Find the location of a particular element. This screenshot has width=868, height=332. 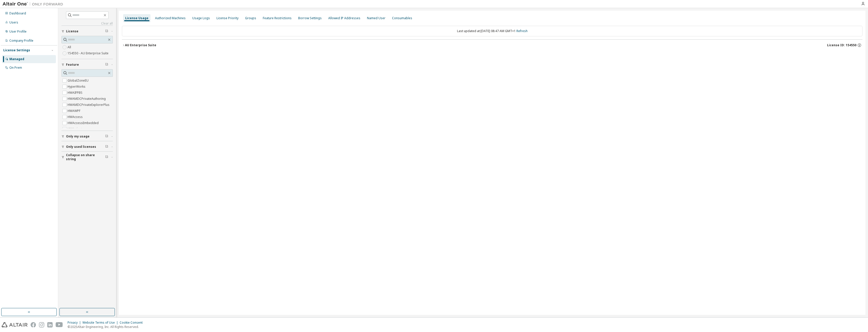

button: Feature is located at coordinates (87, 65).